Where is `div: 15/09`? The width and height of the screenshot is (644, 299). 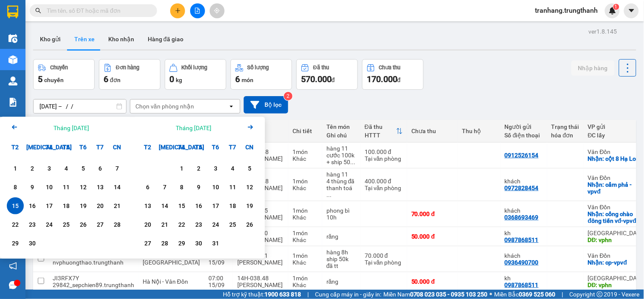 div: 15/09 is located at coordinates (219, 262).